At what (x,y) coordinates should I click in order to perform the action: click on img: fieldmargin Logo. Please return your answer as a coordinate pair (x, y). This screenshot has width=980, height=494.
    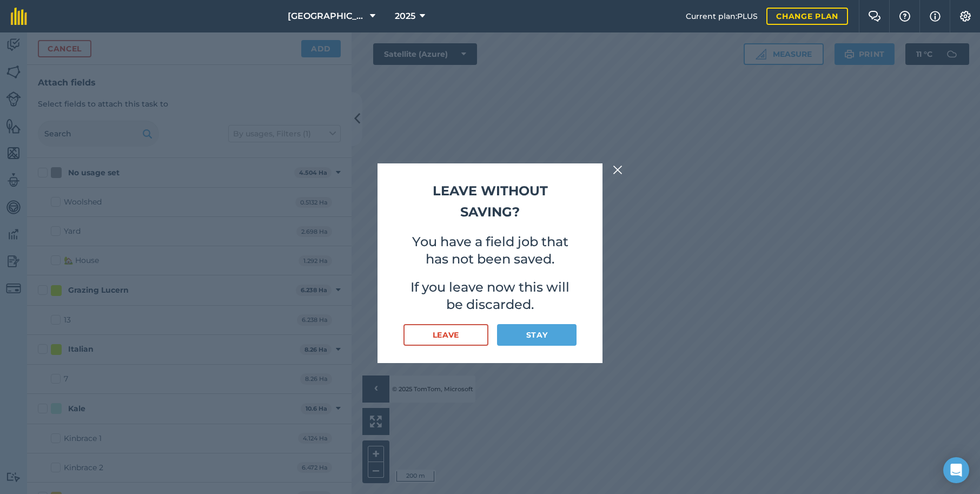
    Looking at the image, I should click on (19, 16).